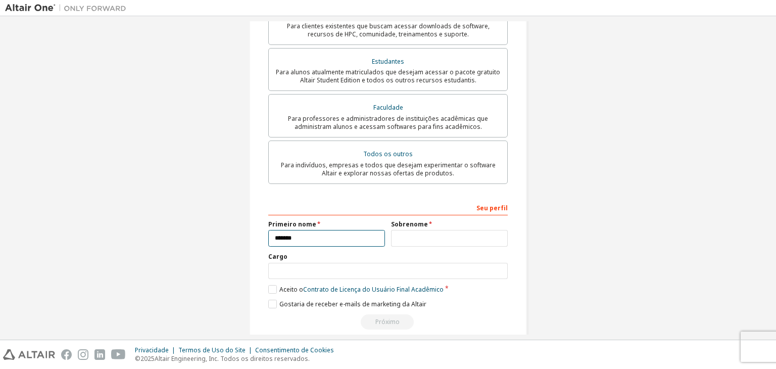 Image resolution: width=776 pixels, height=369 pixels. What do you see at coordinates (388, 169) in the screenshot?
I see `font: Para indivíduos, empresas e todos que desejam experimentar o software Altair e explorar nossas of...` at bounding box center [388, 169].